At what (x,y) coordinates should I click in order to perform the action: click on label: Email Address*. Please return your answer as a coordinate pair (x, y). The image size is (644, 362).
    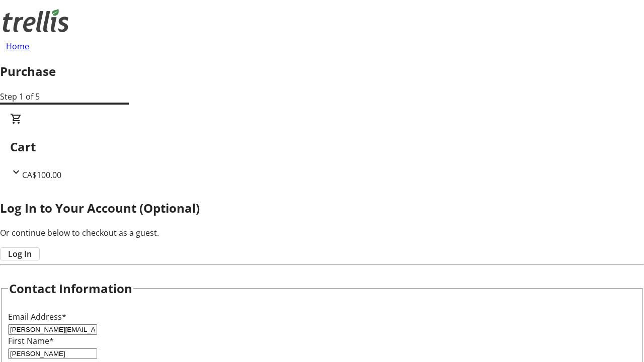
    Looking at the image, I should click on (37, 317).